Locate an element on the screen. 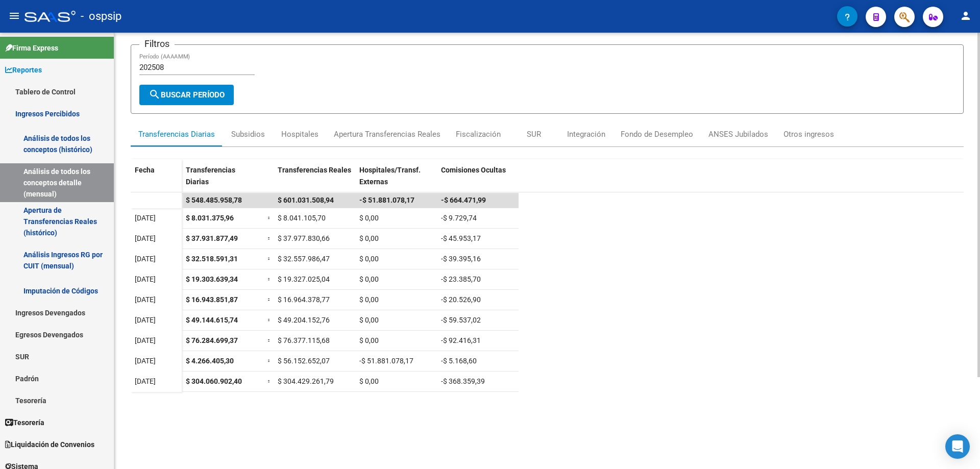 Image resolution: width=980 pixels, height=469 pixels. span: $ 601.031.508,94 is located at coordinates (305, 200).